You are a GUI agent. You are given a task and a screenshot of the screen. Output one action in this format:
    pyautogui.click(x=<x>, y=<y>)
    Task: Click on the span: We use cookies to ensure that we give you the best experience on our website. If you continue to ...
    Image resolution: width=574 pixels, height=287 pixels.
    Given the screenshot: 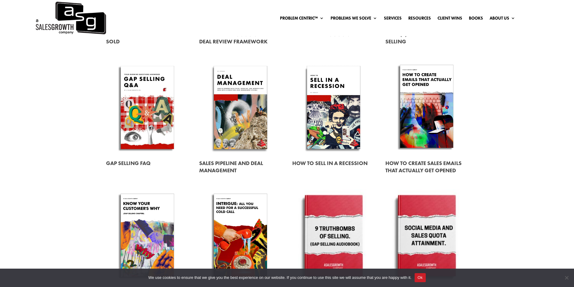 What is the action you would take?
    pyautogui.click(x=280, y=278)
    